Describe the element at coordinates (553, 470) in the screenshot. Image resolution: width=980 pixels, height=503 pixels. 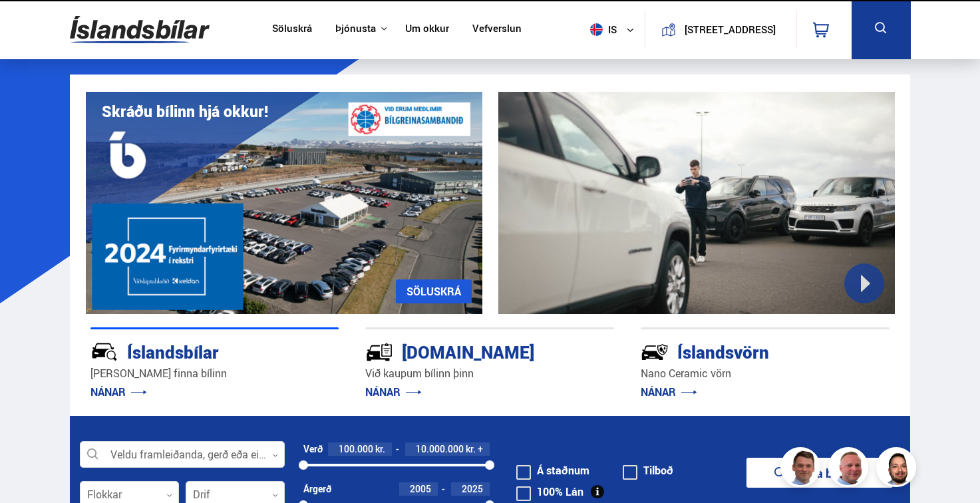
I see `label: Á staðnum` at that location.